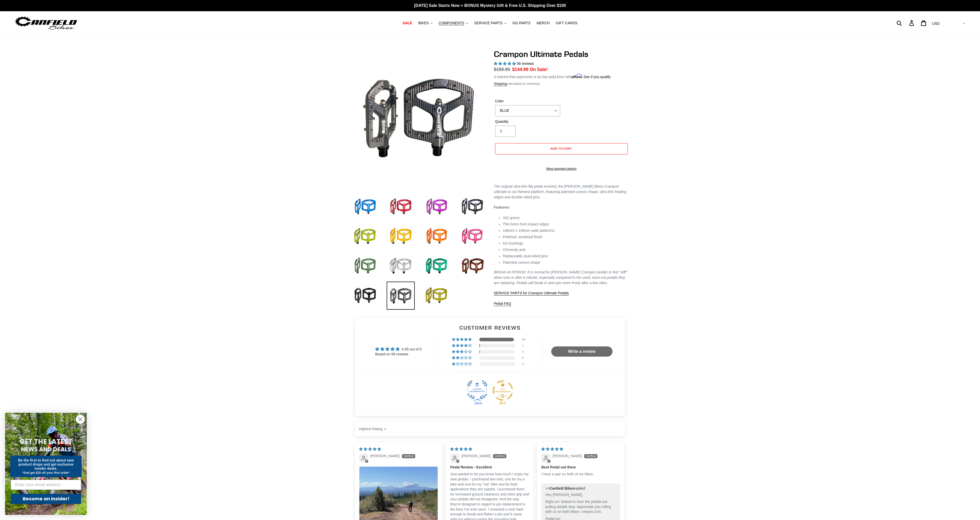 This screenshot has height=520, width=980. What do you see at coordinates (538, 70) in the screenshot?
I see `span: On Sale!` at bounding box center [538, 70].